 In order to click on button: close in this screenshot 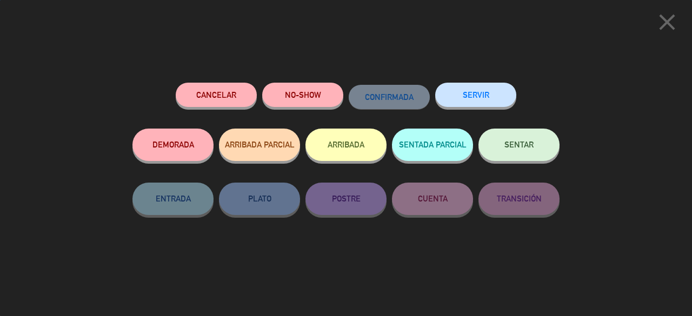, I will do `click(667, 24)`.